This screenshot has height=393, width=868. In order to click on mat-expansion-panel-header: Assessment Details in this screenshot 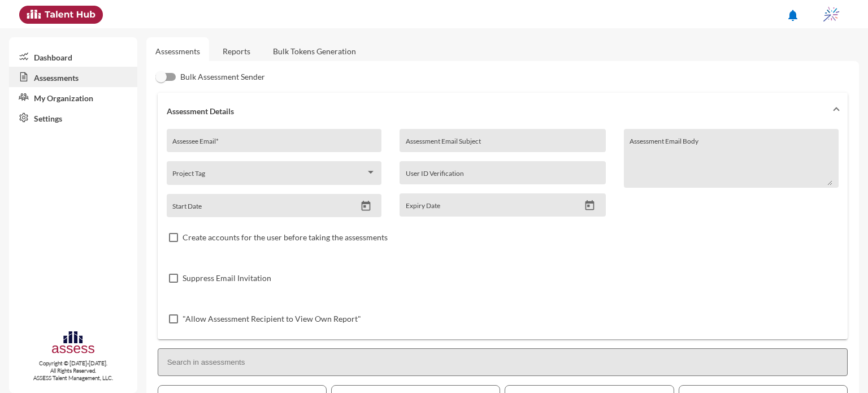, I will do `click(502, 111)`.